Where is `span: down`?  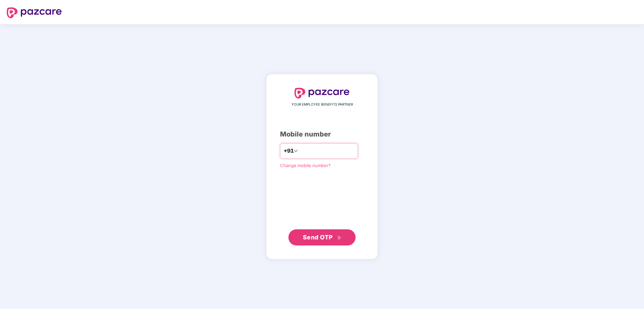
span: down is located at coordinates (295, 151).